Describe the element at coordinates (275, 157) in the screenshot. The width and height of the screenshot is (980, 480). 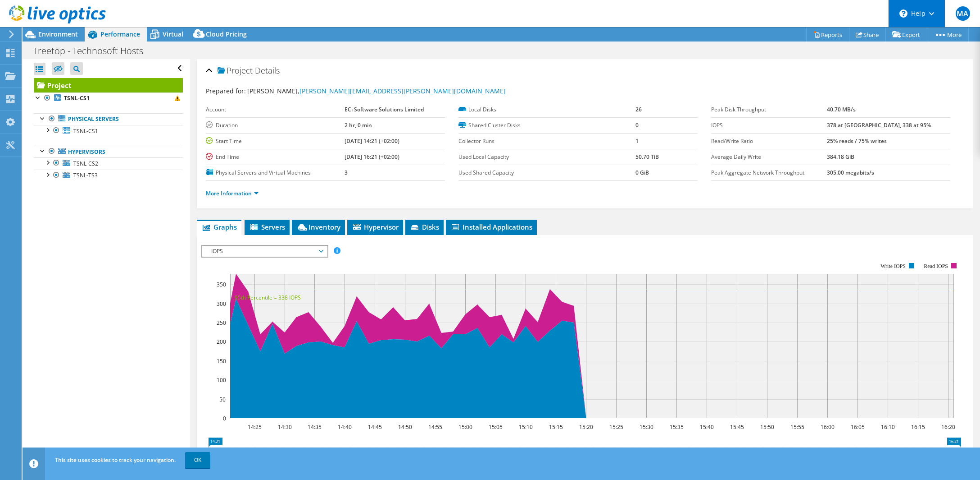
I see `label: End Time` at that location.